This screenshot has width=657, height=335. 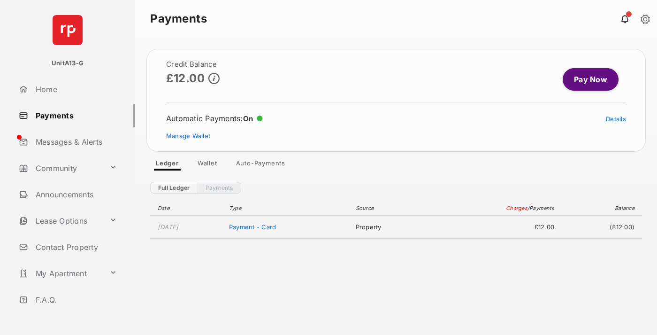 What do you see at coordinates (494, 227) in the screenshot?
I see `span: £12.00` at bounding box center [494, 227].